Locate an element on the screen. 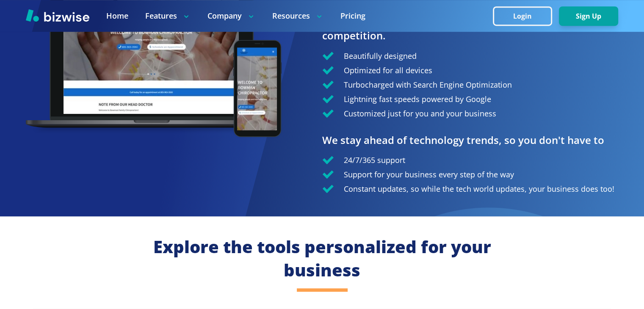 The width and height of the screenshot is (644, 309). p: Company is located at coordinates (231, 16).